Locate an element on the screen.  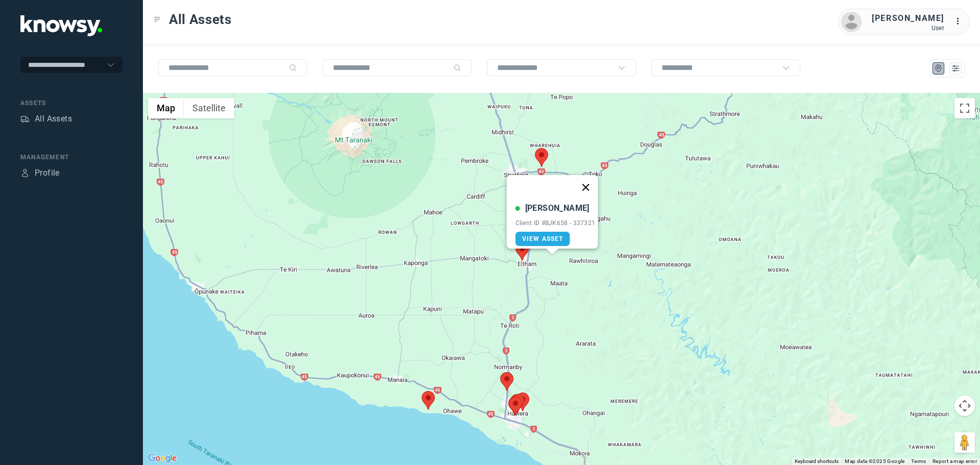
span: View Asset is located at coordinates (542, 239).